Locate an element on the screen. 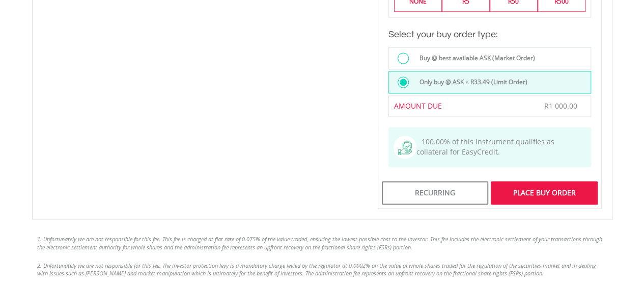 Image resolution: width=644 pixels, height=281 pixels. span: AMOUNT DUE is located at coordinates (418, 105).